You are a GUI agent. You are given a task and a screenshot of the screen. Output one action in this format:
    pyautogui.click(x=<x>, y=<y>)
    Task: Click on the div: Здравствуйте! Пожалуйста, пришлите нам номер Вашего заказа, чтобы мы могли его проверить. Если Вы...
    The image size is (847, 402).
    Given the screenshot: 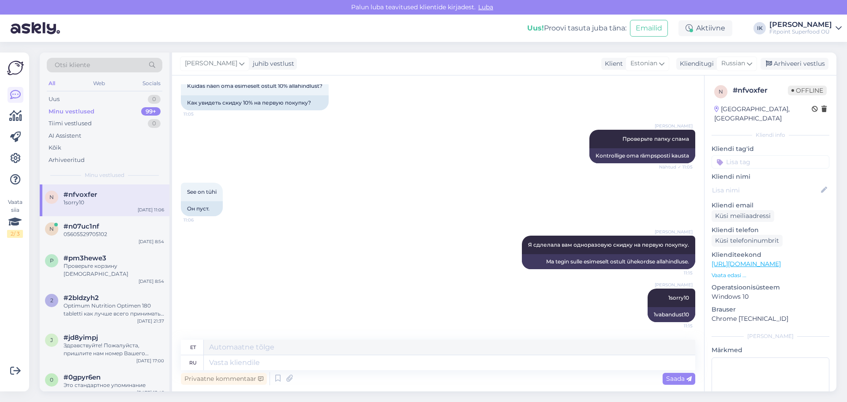 What is the action you would take?
    pyautogui.click(x=114, y=349)
    